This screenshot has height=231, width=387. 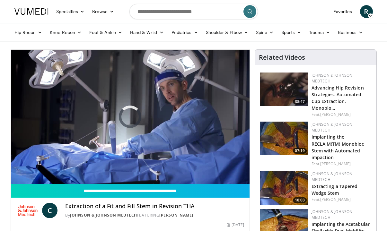 What do you see at coordinates (284, 89) in the screenshot?
I see `img: 9f1a5b5d-2ba5-4c40-8e0c-30b4b8951080.150x105_q85_crop-smart_upscale.jpg` at bounding box center [284, 89].